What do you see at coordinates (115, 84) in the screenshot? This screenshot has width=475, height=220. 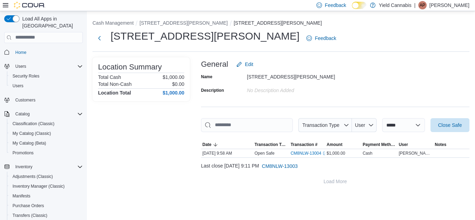 I see `h6: Total Non-Cash` at bounding box center [115, 84].